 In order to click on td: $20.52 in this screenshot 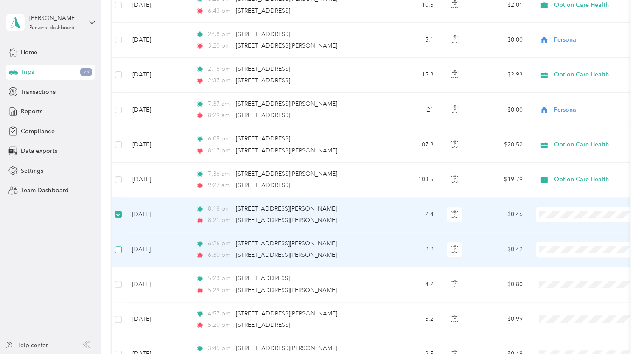, I will do `click(499, 145)`.